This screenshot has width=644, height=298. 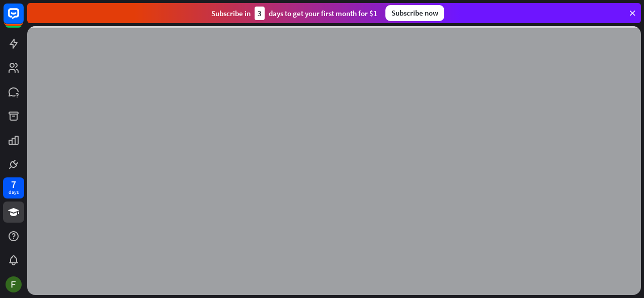 What do you see at coordinates (13, 188) in the screenshot?
I see `a: 7 days` at bounding box center [13, 188].